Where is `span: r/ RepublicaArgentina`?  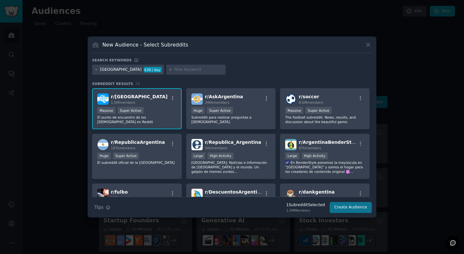
span: r/ RepublicaArgentina is located at coordinates (138, 142).